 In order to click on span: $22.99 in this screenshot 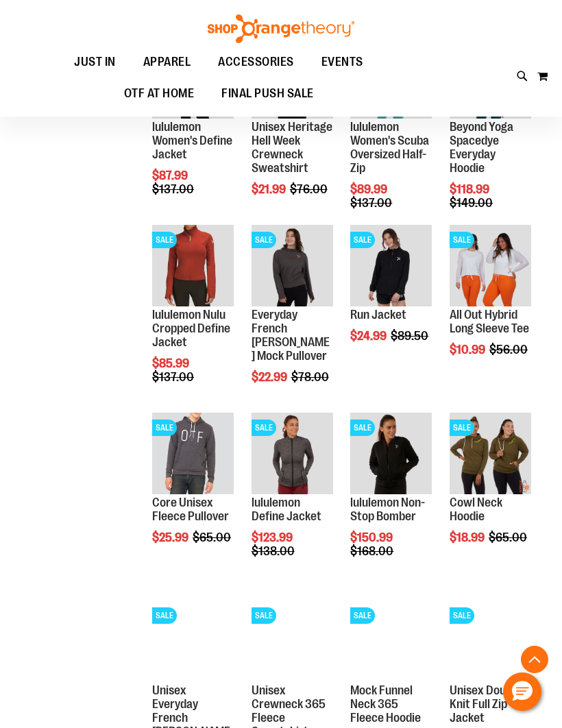, I will do `click(270, 377)`.